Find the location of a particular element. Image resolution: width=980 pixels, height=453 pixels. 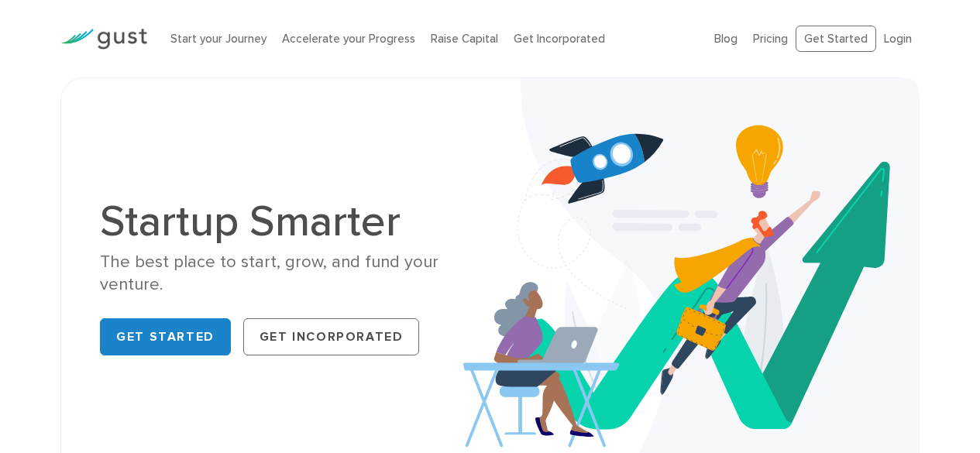

a: Pricing is located at coordinates (770, 39).